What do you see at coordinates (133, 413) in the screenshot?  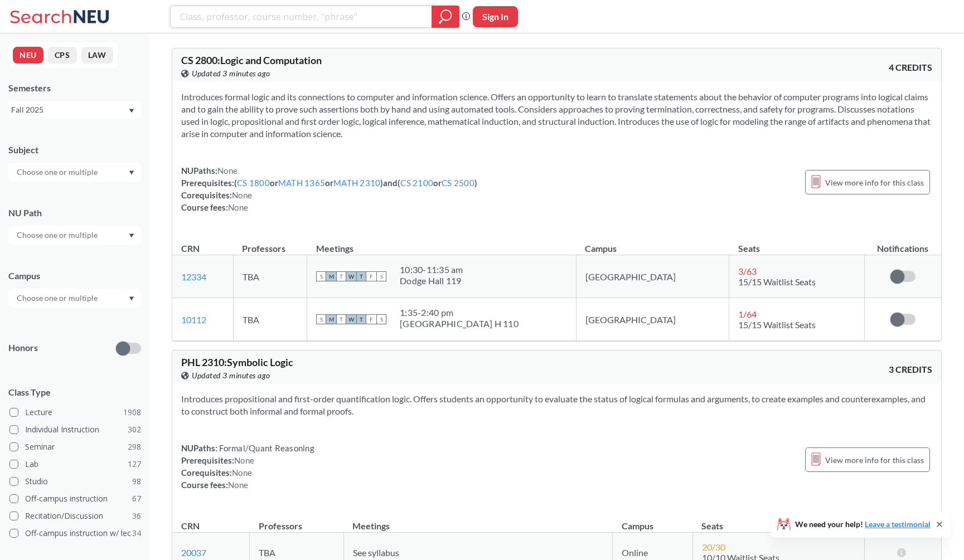 I see `span: 1908` at bounding box center [133, 413].